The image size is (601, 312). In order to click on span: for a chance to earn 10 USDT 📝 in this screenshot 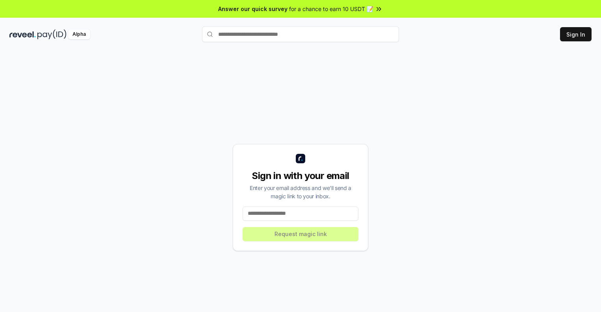, I will do `click(331, 9)`.